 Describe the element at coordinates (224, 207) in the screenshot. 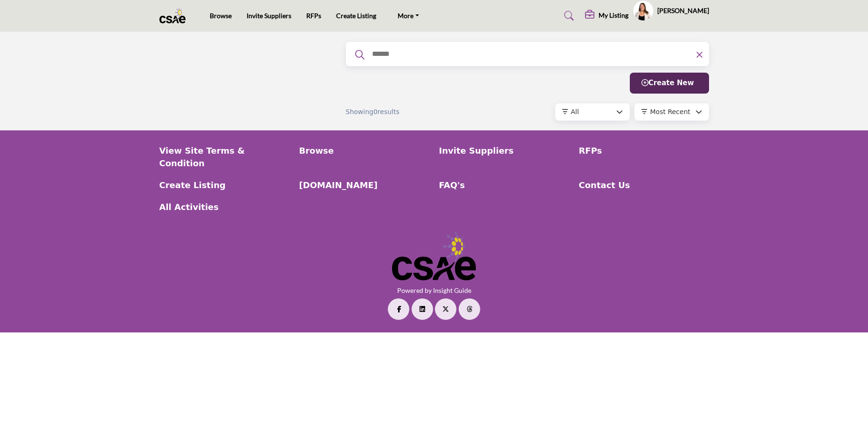

I see `p: All Activities` at that location.